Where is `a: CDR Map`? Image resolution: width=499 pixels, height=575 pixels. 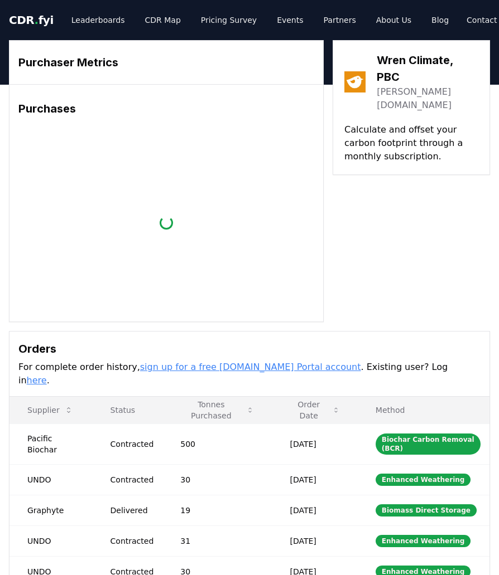 a: CDR Map is located at coordinates (163, 20).